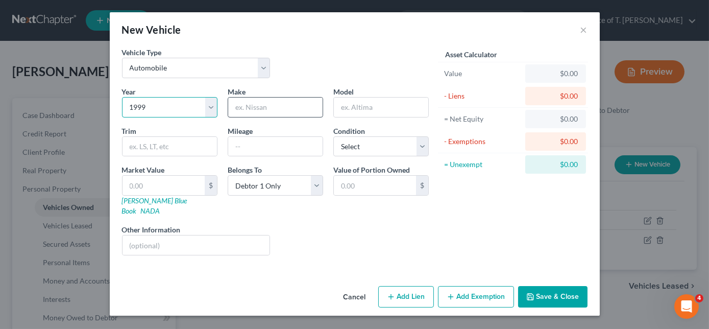  I want to click on label: Condition, so click(349, 131).